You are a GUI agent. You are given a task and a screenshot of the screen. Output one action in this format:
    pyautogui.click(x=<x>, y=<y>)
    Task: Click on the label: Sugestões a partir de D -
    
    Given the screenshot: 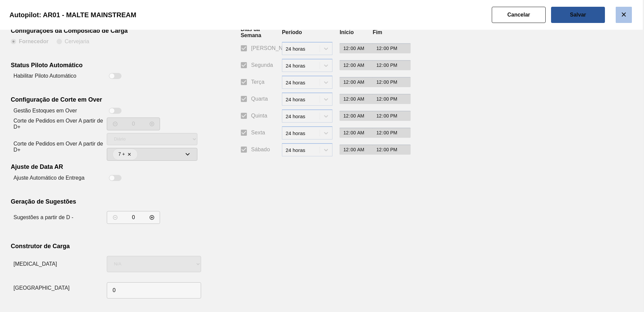 What is the action you would take?
    pyautogui.click(x=43, y=217)
    